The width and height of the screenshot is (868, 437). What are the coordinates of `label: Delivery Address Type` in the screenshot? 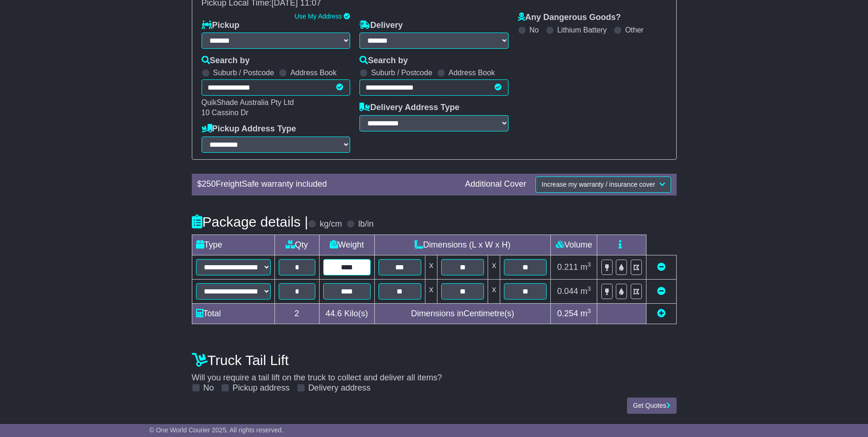 It's located at (409, 108).